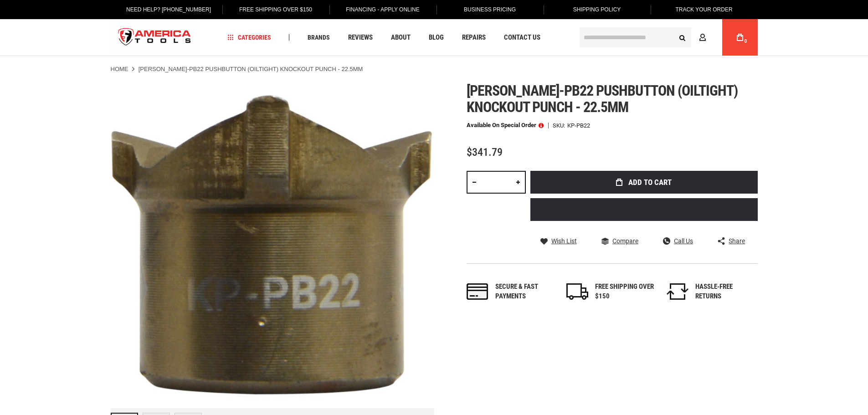 This screenshot has width=868, height=415. I want to click on a: Call Us, so click(678, 241).